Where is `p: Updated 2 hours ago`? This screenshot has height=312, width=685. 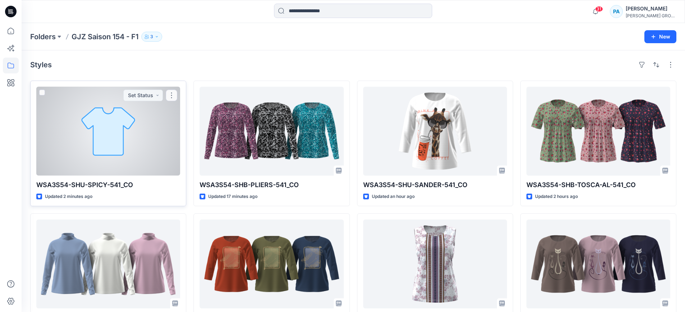 p: Updated 2 hours ago is located at coordinates (556, 196).